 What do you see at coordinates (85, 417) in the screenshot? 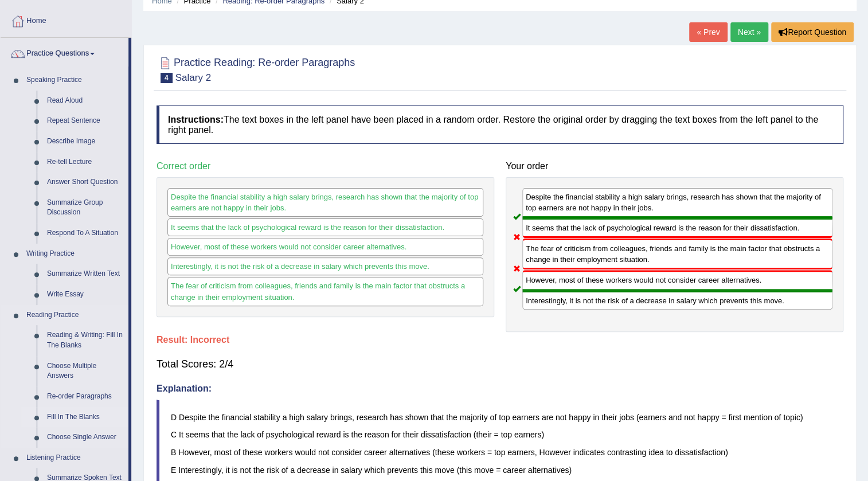
I see `a: Fill In The Blanks` at bounding box center [85, 417].